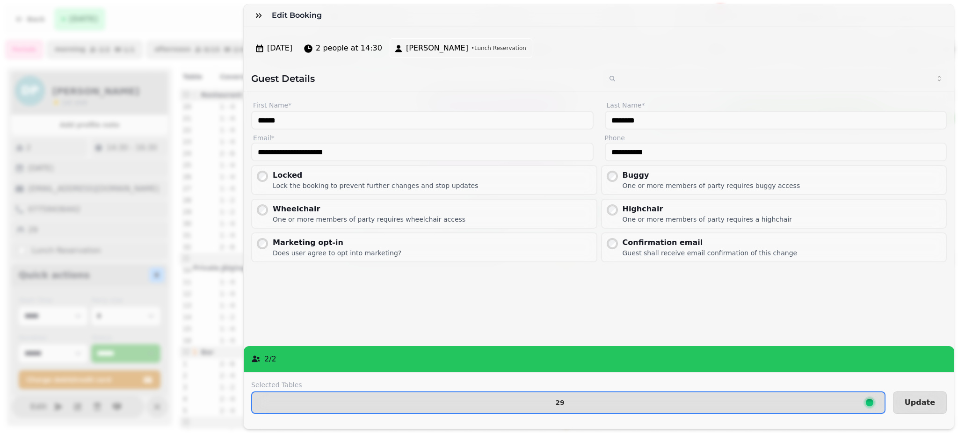 The image size is (958, 433). I want to click on span: • Lunch Reservation, so click(498, 48).